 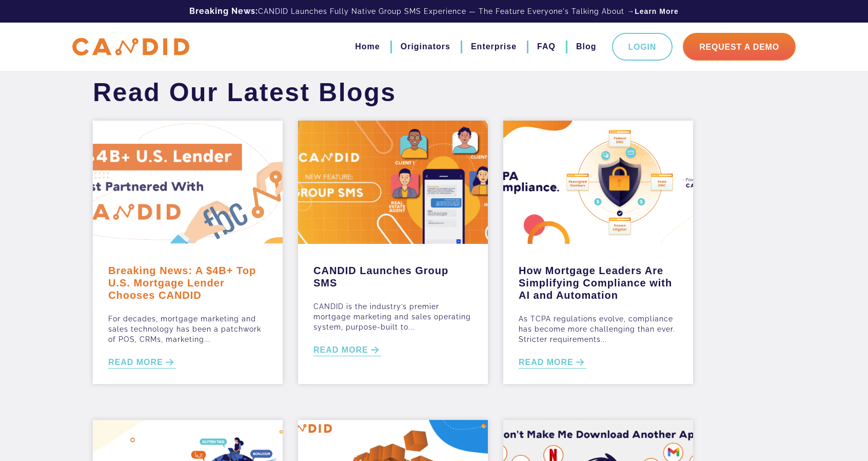 I want to click on a: Login, so click(x=642, y=47).